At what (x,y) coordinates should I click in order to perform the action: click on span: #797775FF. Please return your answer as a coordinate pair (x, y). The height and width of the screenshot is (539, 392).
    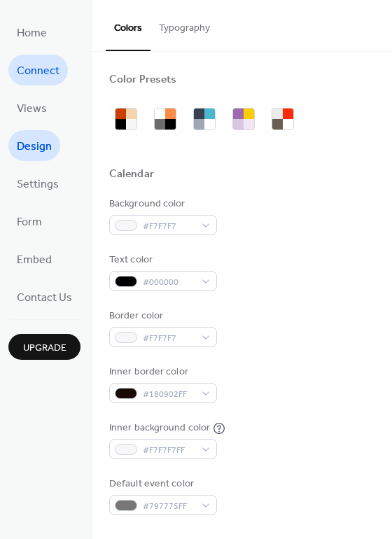
    Looking at the image, I should click on (169, 506).